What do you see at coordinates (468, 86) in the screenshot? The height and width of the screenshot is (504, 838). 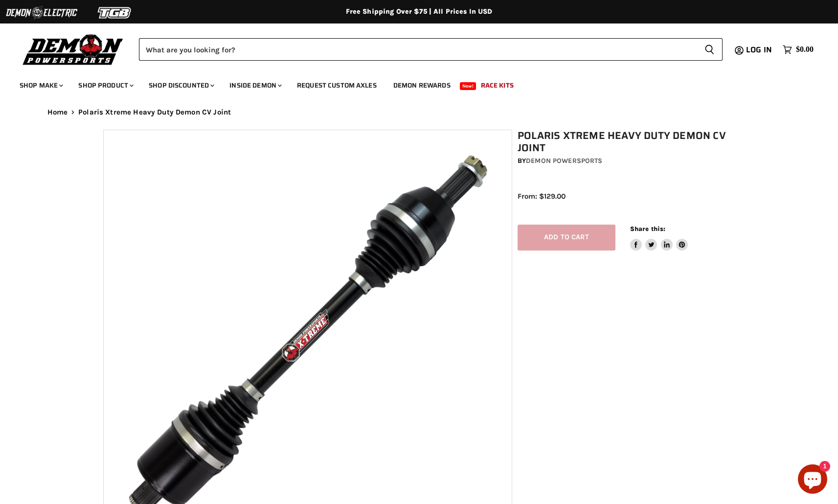 I see `span: New!` at bounding box center [468, 86].